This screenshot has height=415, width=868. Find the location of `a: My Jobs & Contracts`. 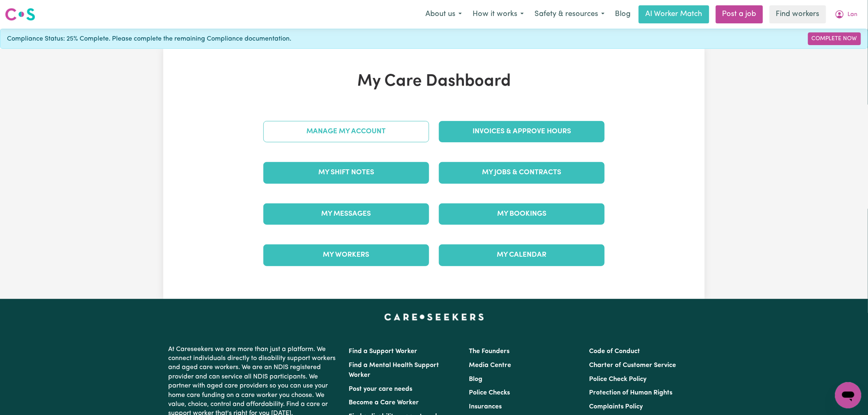

a: My Jobs & Contracts is located at coordinates (521, 173).